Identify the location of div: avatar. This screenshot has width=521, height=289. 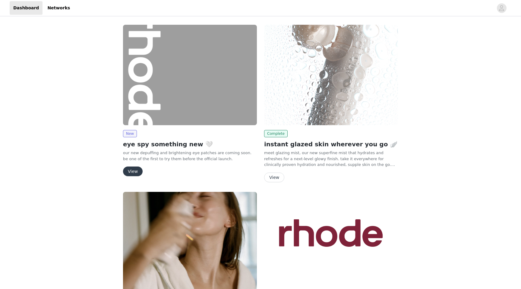
(502, 8).